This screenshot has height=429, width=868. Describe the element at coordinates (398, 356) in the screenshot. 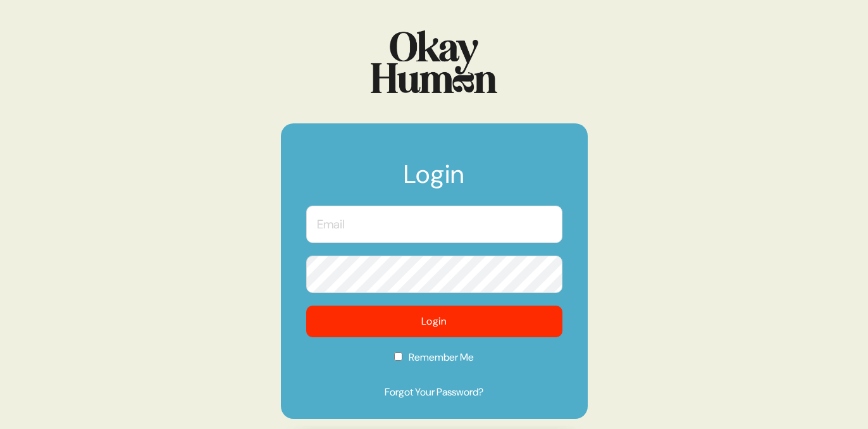

I see `input: Remember Me` at that location.